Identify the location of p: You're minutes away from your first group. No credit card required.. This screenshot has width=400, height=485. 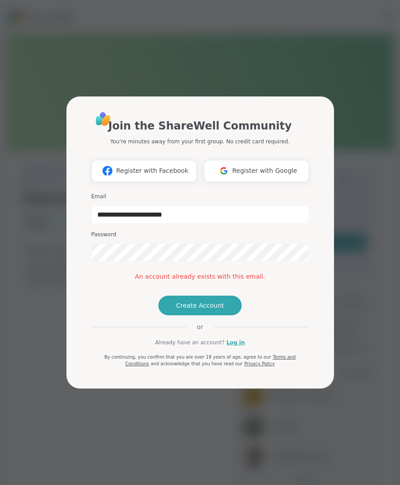
(200, 142).